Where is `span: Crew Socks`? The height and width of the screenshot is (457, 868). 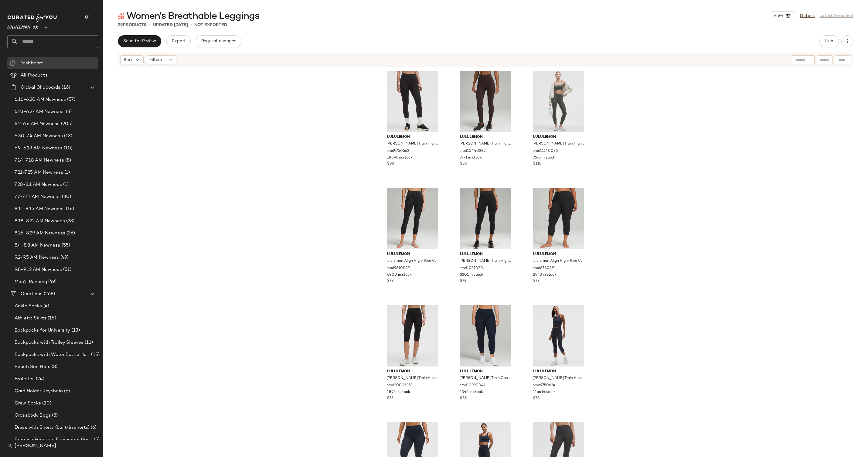 span: Crew Socks is located at coordinates (28, 404).